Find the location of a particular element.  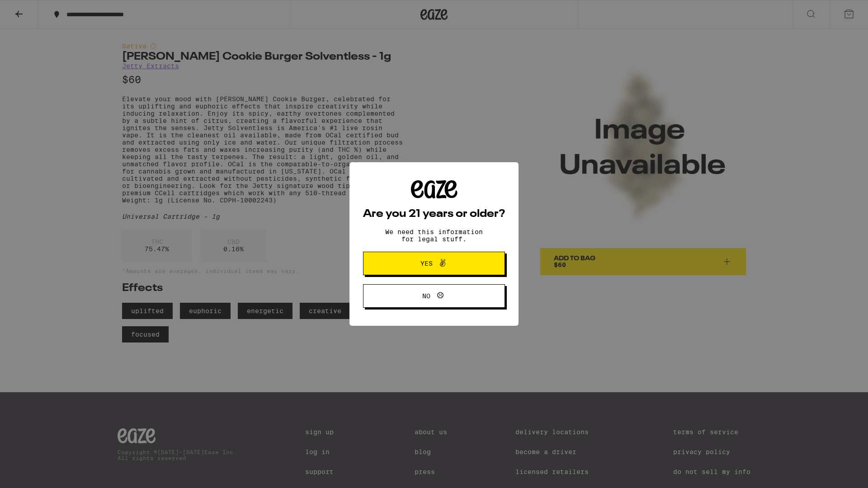

span: No is located at coordinates (426, 296).